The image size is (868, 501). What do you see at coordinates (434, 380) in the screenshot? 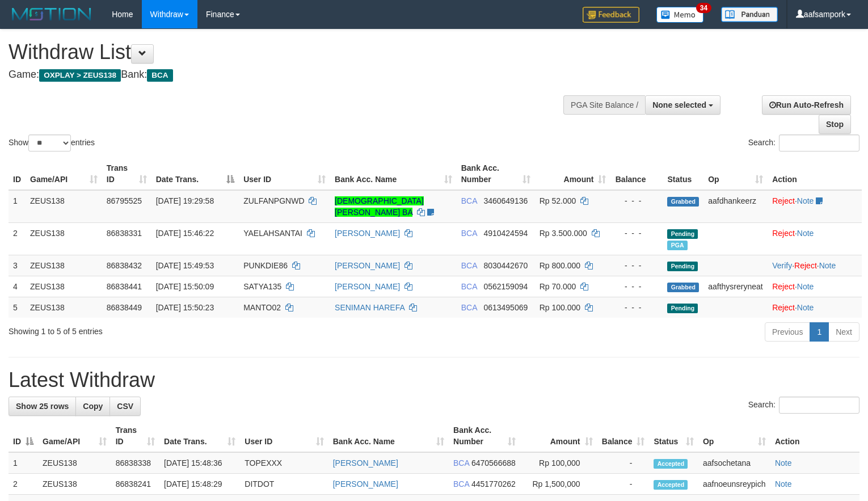
I see `h1: Latest Withdraw` at bounding box center [434, 380].